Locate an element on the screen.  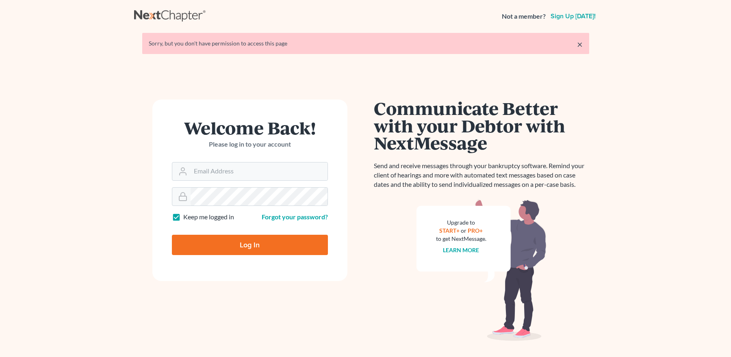
input: Log In is located at coordinates (250, 245).